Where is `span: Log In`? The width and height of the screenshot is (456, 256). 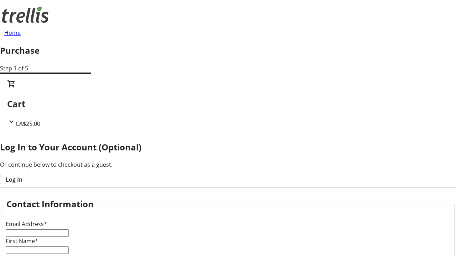
span: Log In is located at coordinates (14, 180).